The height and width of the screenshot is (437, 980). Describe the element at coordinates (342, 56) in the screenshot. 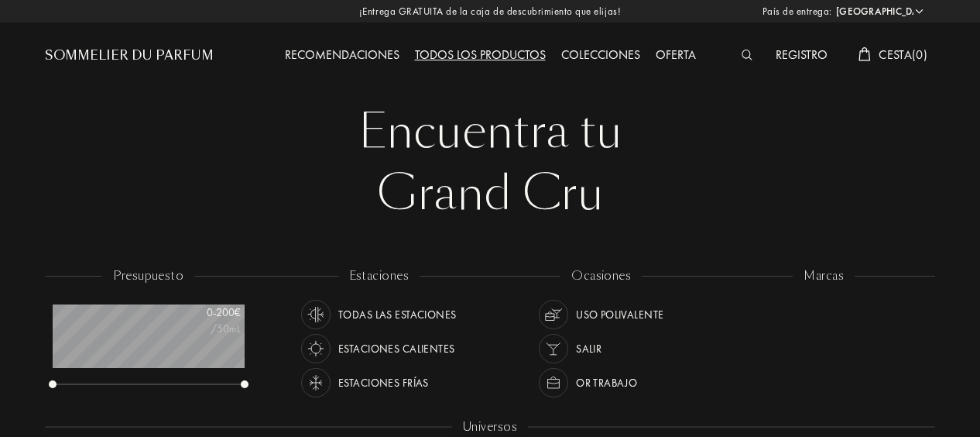

I see `div: Recomendaciones` at that location.